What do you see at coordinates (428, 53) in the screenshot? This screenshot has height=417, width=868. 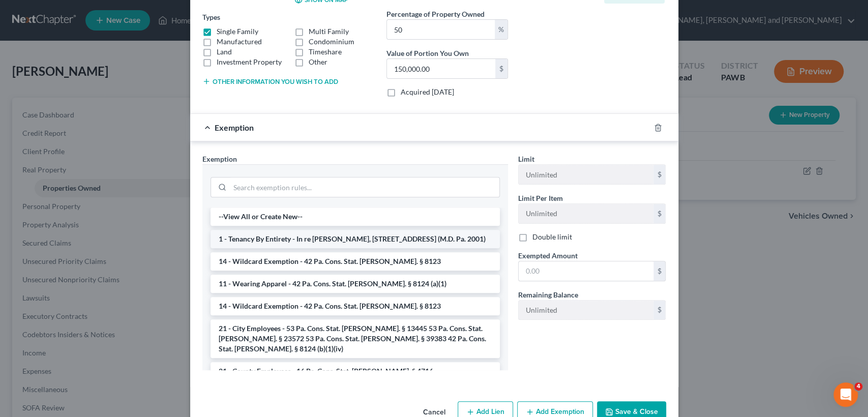 I see `label: Value of Portion You Own` at bounding box center [428, 53].